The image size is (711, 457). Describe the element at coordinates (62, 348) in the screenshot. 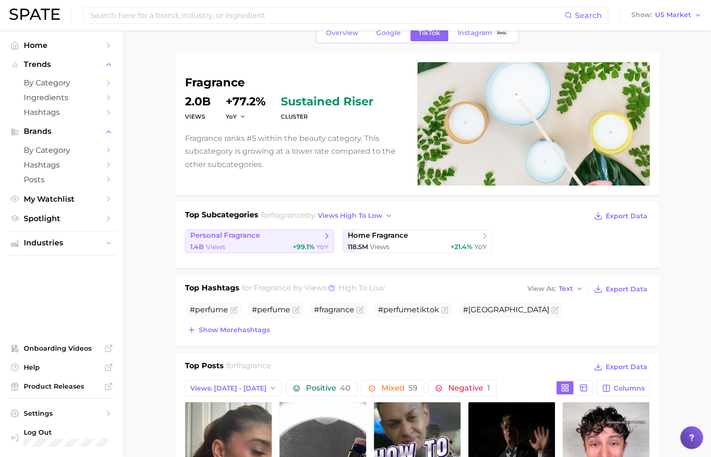

I see `span: Onboarding Videos` at that location.